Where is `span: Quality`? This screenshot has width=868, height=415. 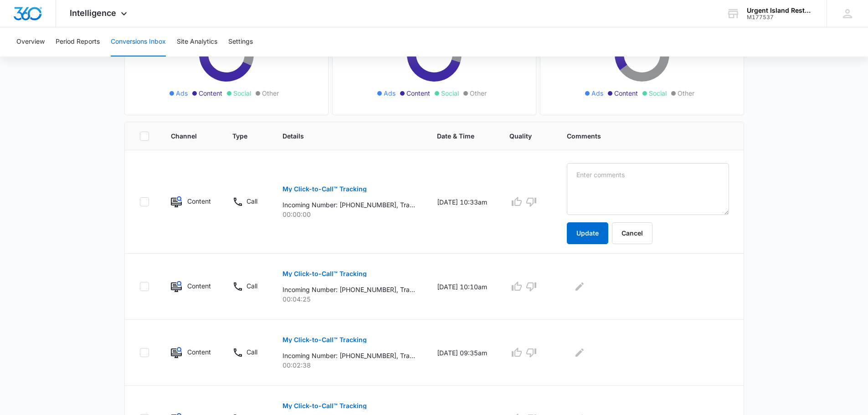
span: Quality is located at coordinates (521, 136).